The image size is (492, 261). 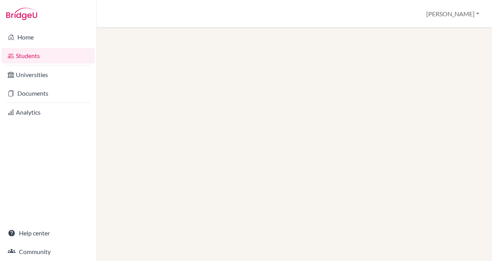 I want to click on a: Analytics, so click(x=48, y=112).